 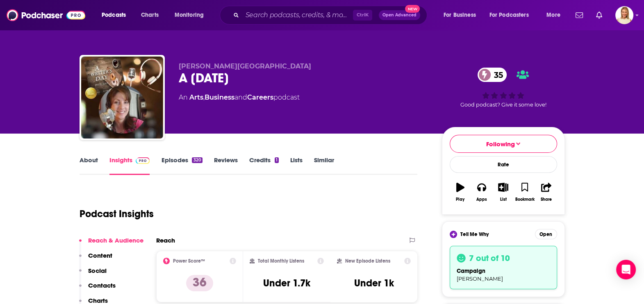 What do you see at coordinates (492, 75) in the screenshot?
I see `a: 35` at bounding box center [492, 75].